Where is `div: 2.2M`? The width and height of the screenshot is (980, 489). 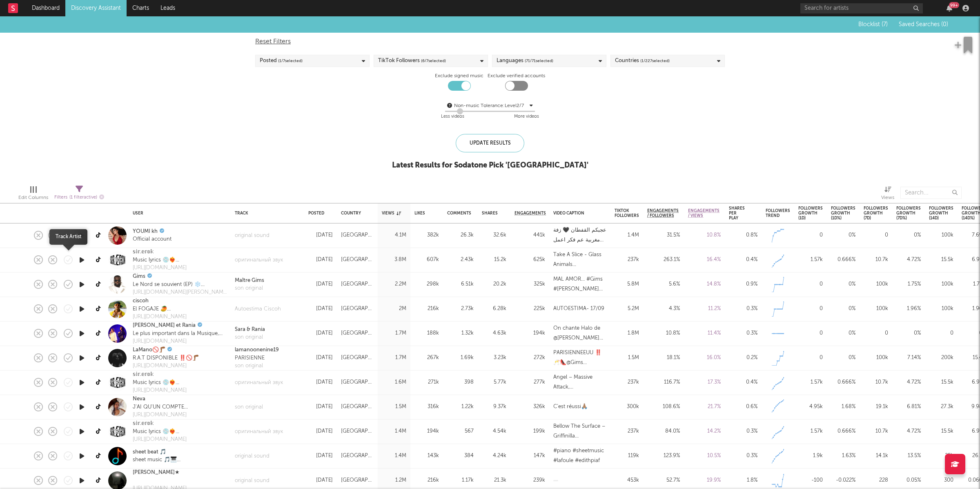 div: 2.2M is located at coordinates (394, 284).